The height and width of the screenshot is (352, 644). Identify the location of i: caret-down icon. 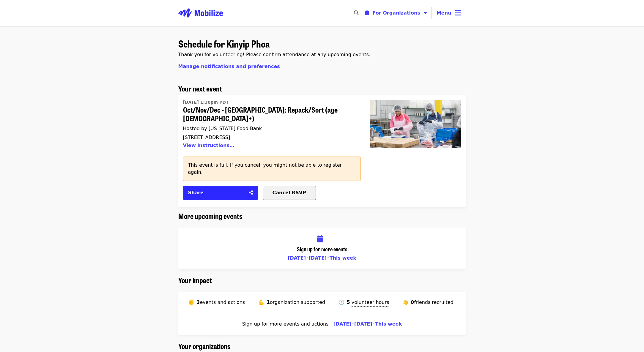
(425, 13).